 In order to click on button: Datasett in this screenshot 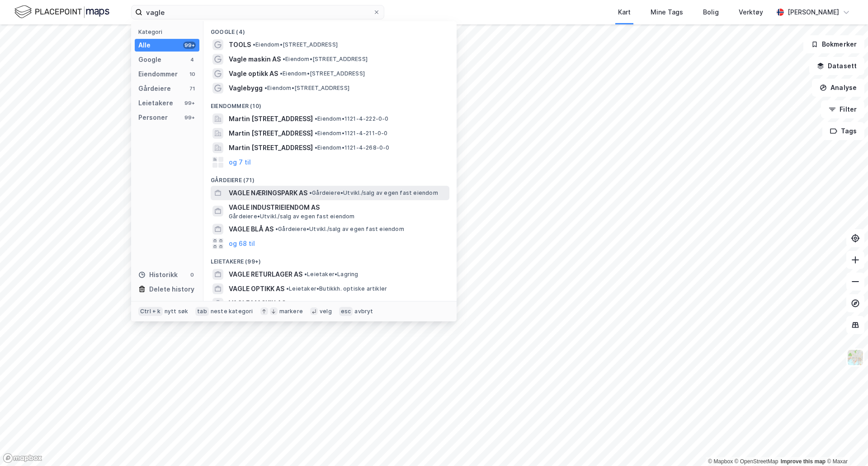, I will do `click(837, 66)`.